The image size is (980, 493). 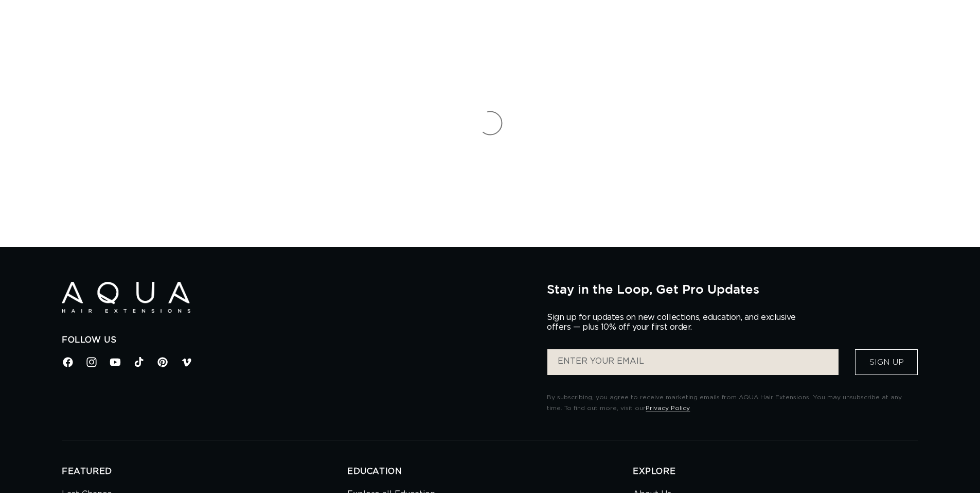 What do you see at coordinates (204, 471) in the screenshot?
I see `h2: FEATURED` at bounding box center [204, 471].